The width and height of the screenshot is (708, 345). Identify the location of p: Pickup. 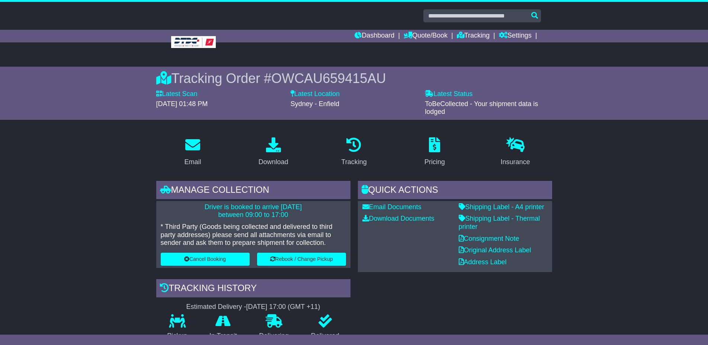
(177, 336).